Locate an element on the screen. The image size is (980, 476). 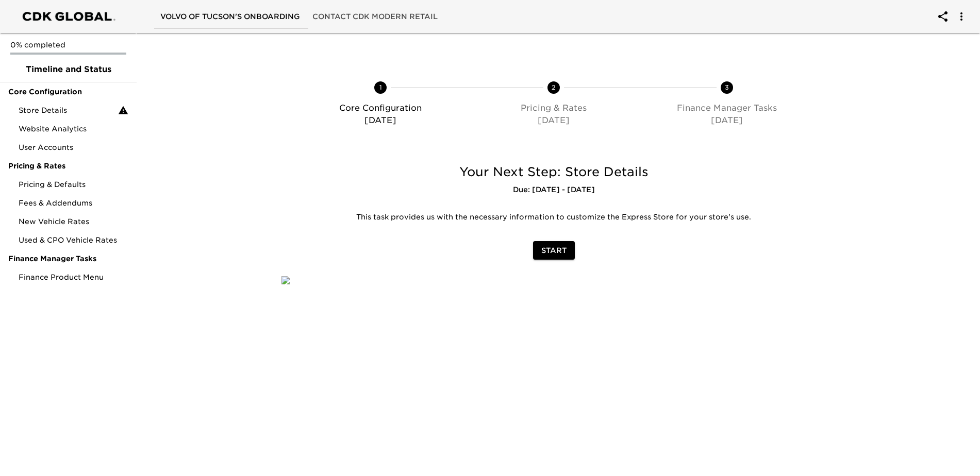
span: Start is located at coordinates (554, 250).